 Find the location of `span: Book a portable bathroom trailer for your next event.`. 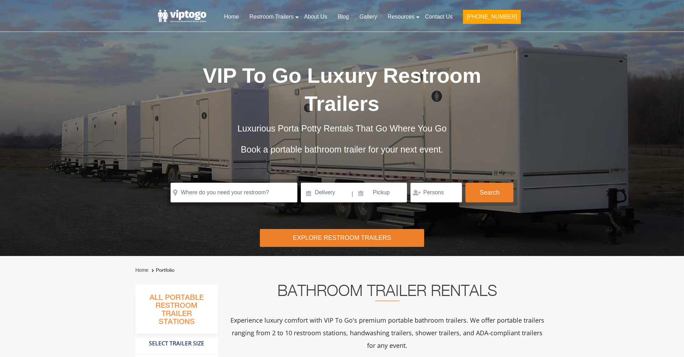

span: Book a portable bathroom trailer for your next event. is located at coordinates (342, 149).